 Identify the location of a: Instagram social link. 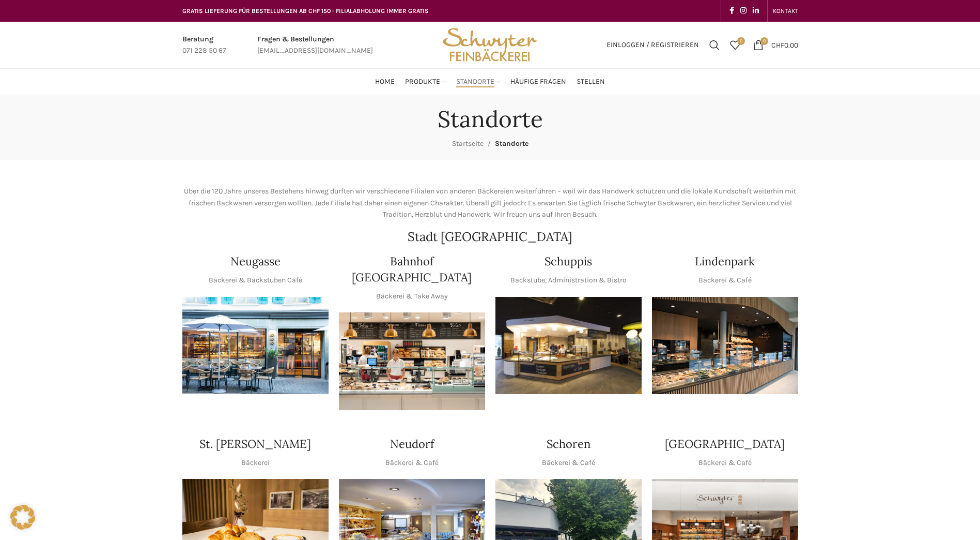
(744, 11).